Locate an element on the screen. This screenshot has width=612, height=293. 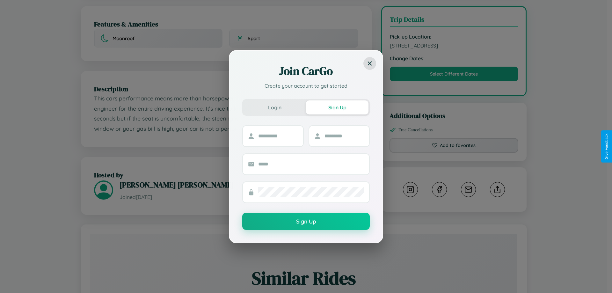
div: Give Feedback is located at coordinates (607, 146).